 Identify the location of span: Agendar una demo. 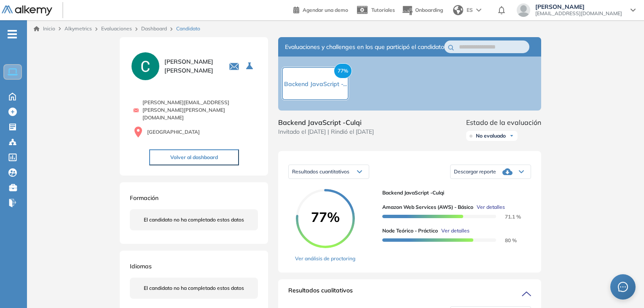
(325, 10).